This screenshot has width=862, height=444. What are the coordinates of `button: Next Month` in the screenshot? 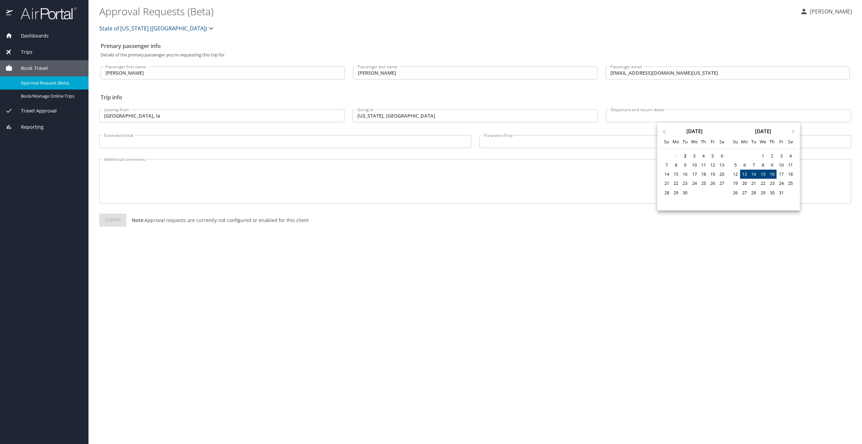 It's located at (793, 128).